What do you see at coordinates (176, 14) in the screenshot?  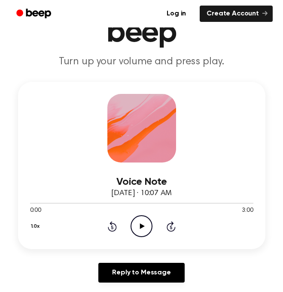 I see `a: Log in` at bounding box center [176, 14].